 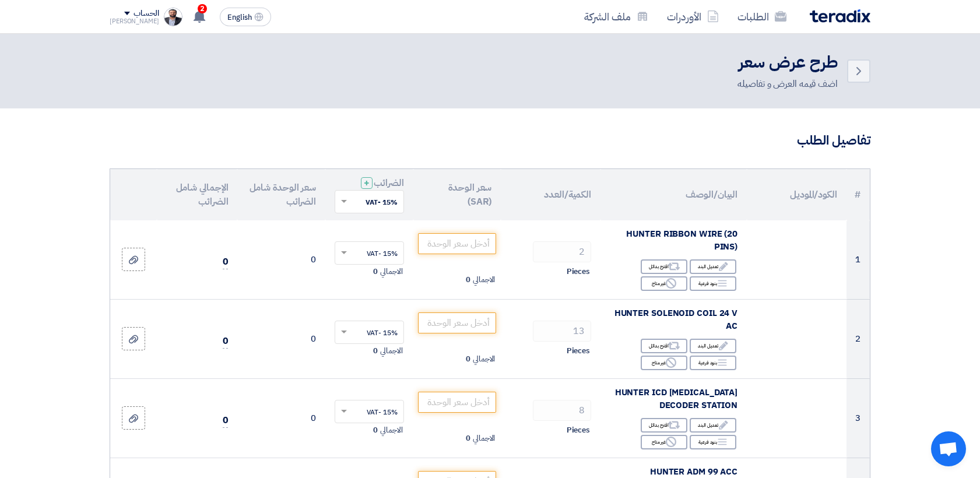 What do you see at coordinates (490, 141) in the screenshot?
I see `h3: تفاصيل الطلب` at bounding box center [490, 141].